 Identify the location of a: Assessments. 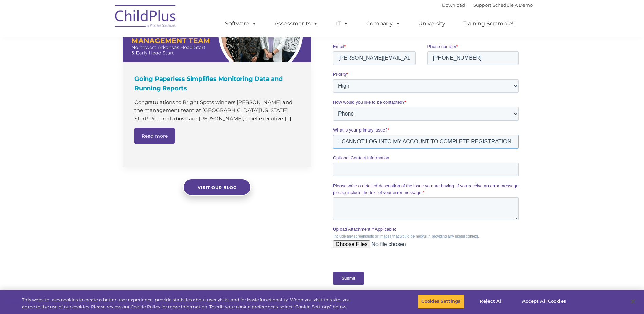
(297, 24).